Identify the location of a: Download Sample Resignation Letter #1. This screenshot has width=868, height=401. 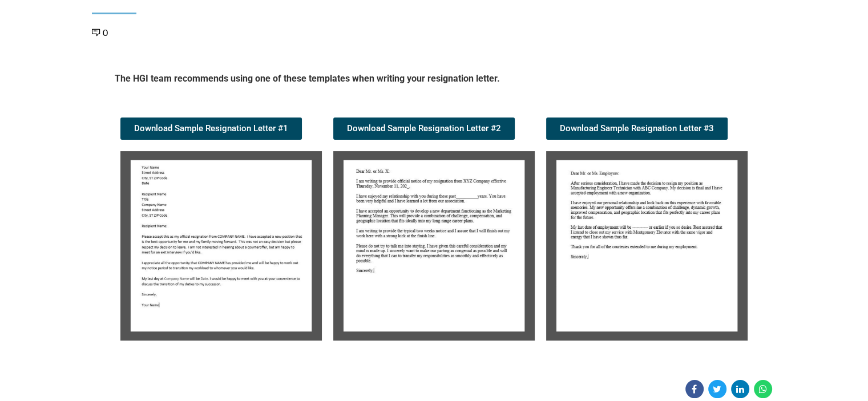
(211, 128).